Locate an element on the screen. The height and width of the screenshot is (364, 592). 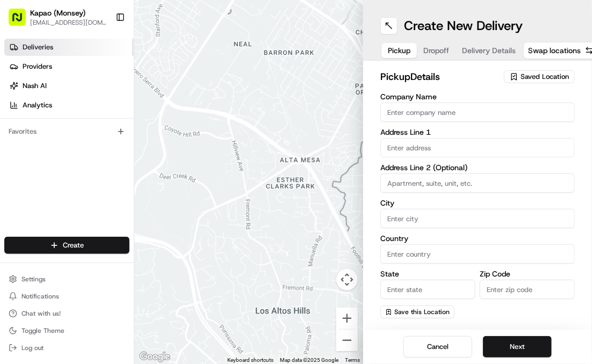
button: Settings is located at coordinates (67, 279).